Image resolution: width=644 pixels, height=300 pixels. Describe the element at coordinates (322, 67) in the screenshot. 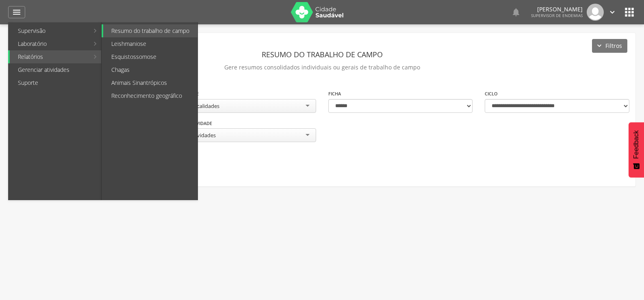

I see `p: Gere resumos consolidados individuais ou gerais de trabalho de campo` at that location.